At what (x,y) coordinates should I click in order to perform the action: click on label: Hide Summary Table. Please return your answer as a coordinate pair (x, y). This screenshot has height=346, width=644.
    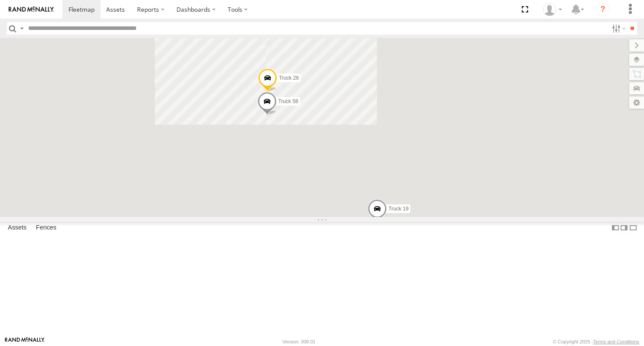
    Looking at the image, I should click on (633, 228).